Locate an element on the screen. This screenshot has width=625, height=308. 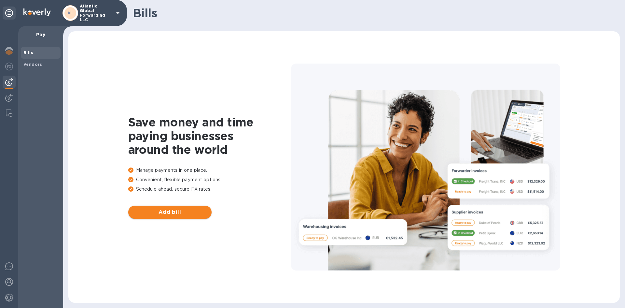
p: Atlantic Global Forwarding LLC is located at coordinates (96, 13).